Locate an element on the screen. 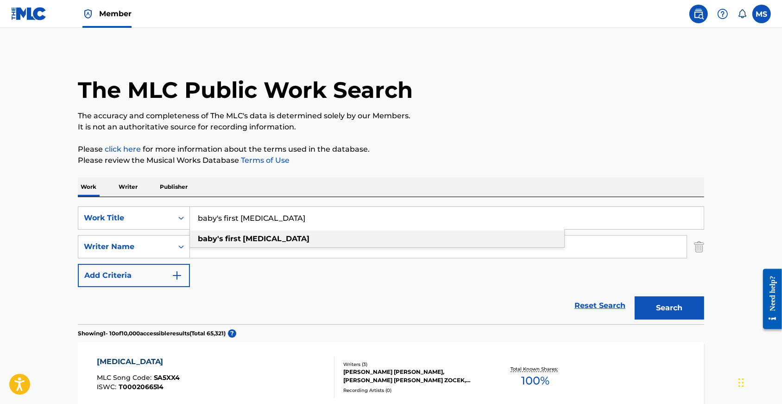 The height and width of the screenshot is (404, 782). img: 9d2ae6d4665cec9f34b9.svg is located at coordinates (177, 275).